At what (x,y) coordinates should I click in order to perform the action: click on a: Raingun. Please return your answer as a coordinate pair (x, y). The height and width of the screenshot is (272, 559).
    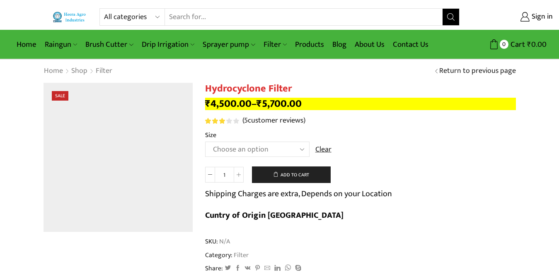
    Looking at the image, I should click on (61, 44).